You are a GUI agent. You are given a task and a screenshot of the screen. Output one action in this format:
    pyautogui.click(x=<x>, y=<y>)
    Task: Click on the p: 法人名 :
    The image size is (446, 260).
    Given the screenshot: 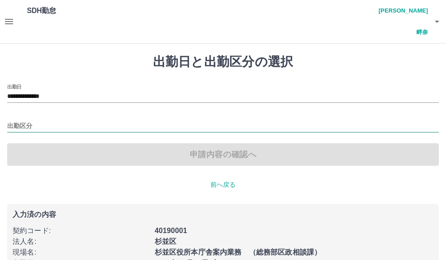 What is the action you would take?
    pyautogui.click(x=81, y=241)
    